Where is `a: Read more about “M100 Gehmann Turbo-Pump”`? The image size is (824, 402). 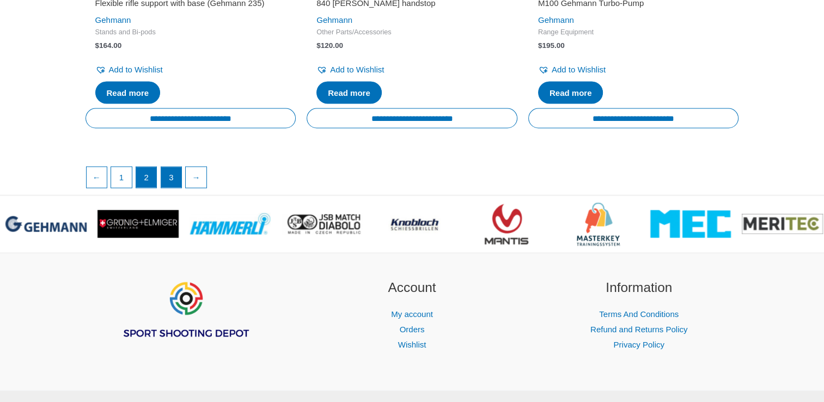 a: Read more about “M100 Gehmann Turbo-Pump” is located at coordinates (571, 93).